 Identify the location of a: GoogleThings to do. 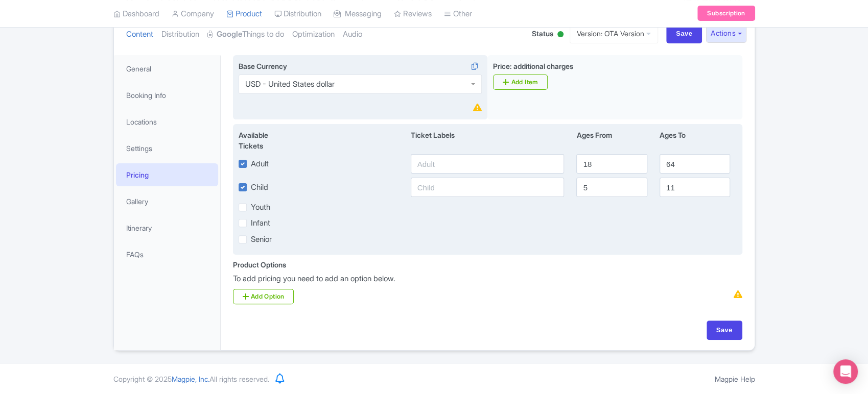
(246, 34).